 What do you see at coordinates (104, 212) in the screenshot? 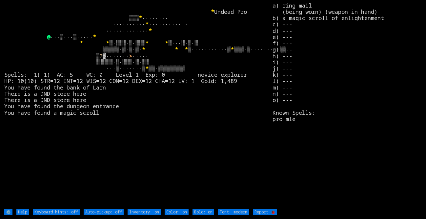
I see `input: Auto-pickup: off` at bounding box center [104, 212].